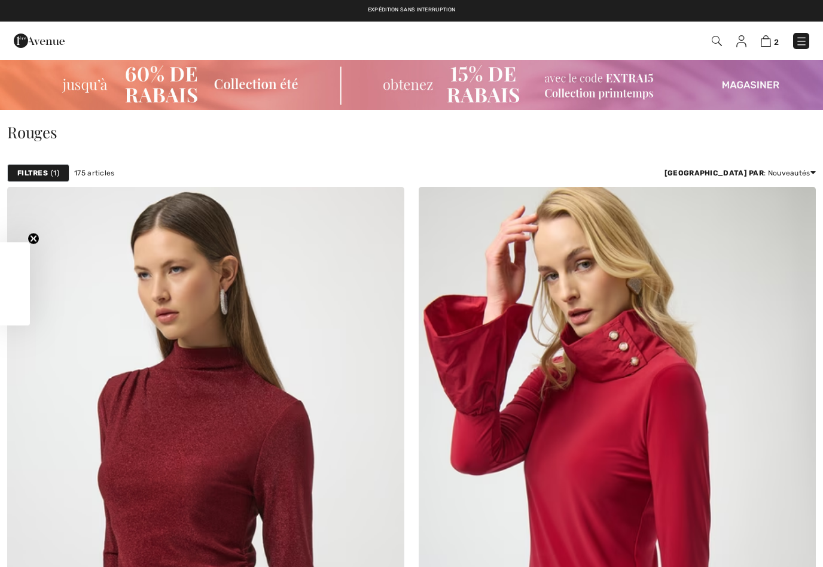 This screenshot has height=567, width=823. What do you see at coordinates (741, 41) in the screenshot?
I see `img: Mes infos` at bounding box center [741, 41].